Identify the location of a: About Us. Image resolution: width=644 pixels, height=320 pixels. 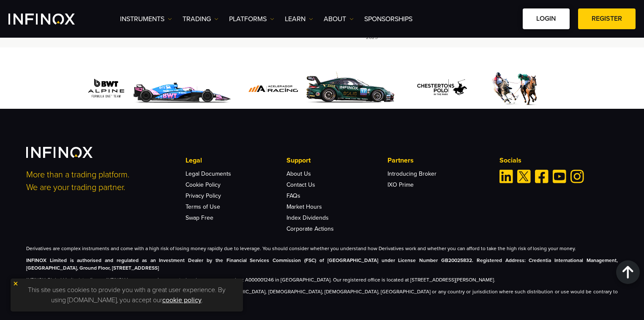
(299, 173).